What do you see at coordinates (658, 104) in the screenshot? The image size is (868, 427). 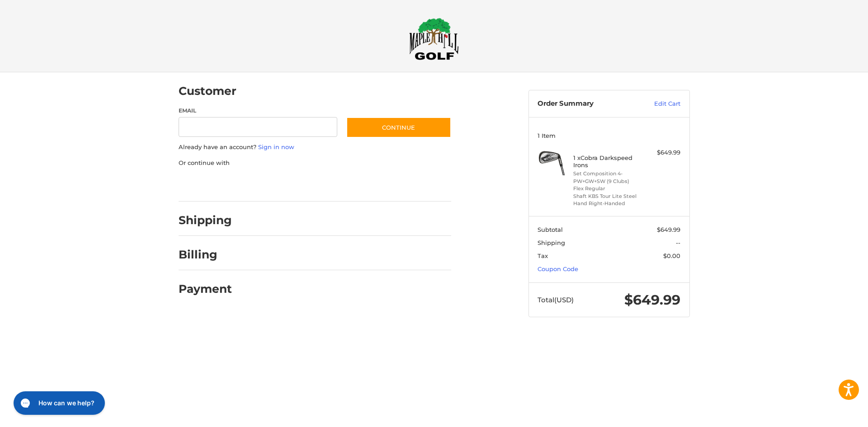 I see `a: Edit Cart` at bounding box center [658, 104].